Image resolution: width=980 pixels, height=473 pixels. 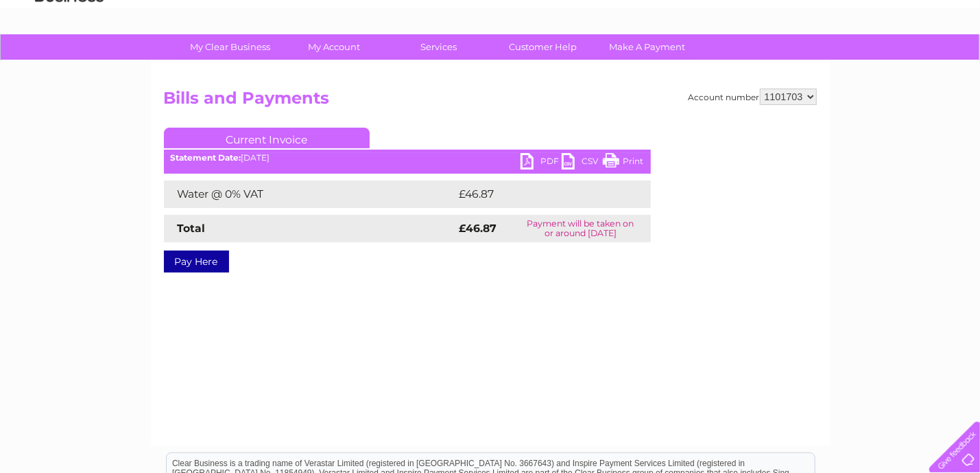 What do you see at coordinates (191, 228) in the screenshot?
I see `strong: Total` at bounding box center [191, 228].